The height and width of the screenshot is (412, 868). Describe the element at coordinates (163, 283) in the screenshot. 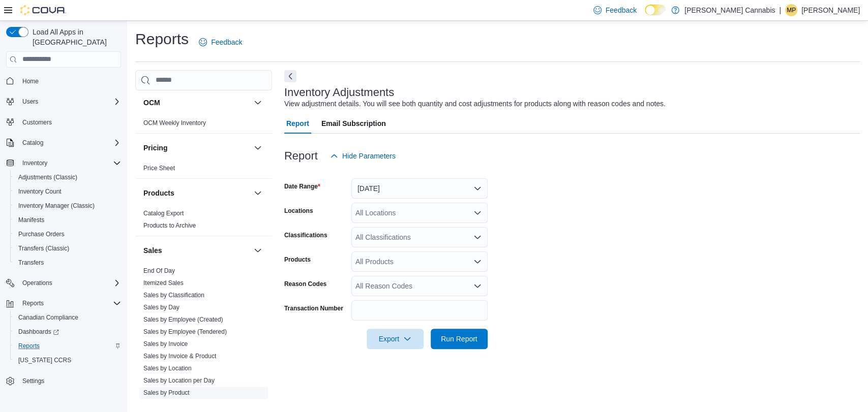

I see `a: Itemized Sales` at that location.